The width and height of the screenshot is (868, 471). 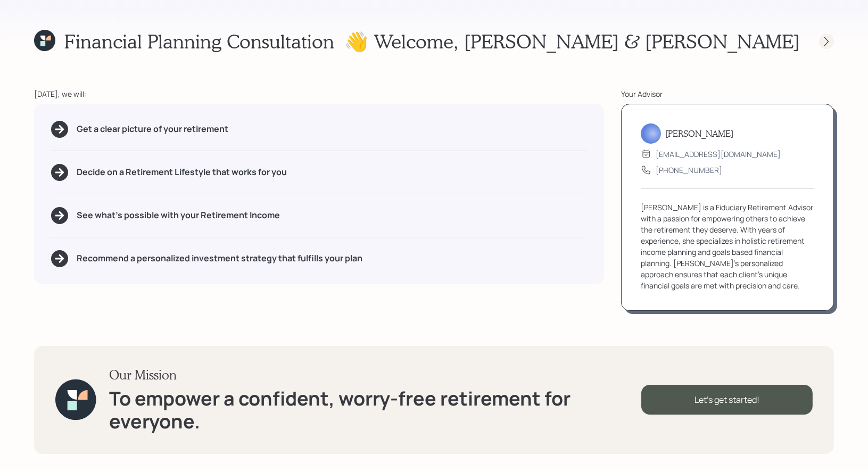 I want to click on div: Your Advisor, so click(x=727, y=93).